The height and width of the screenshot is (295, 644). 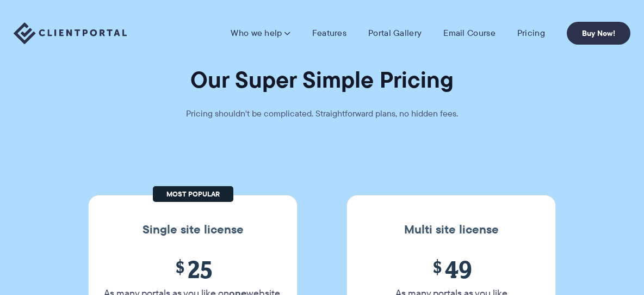 I want to click on span: 25, so click(x=192, y=269).